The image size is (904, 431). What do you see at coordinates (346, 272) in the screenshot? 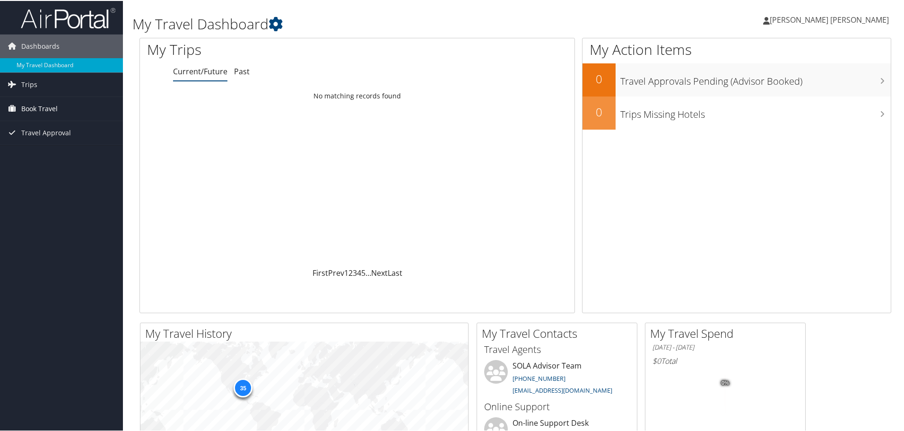
I see `a: 1` at bounding box center [346, 272].